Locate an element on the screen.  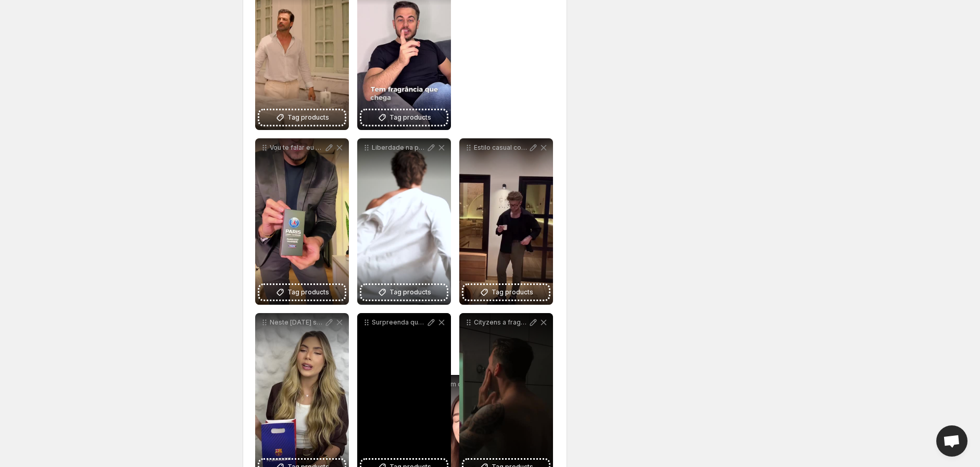
div: Vou te falar eu que gosto de estar sempre bem perfumado e sou apaixonado por futebol essas novas ... is located at coordinates (302, 222).